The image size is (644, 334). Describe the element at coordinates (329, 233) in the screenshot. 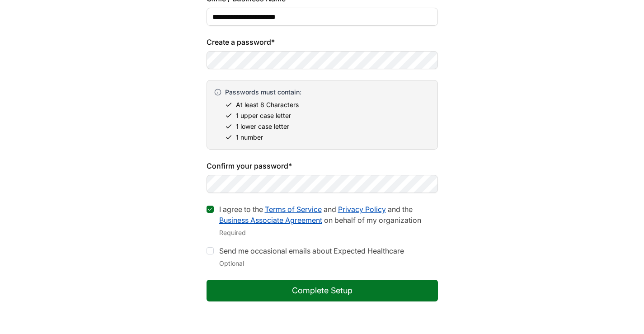

I see `div: Required` at that location.